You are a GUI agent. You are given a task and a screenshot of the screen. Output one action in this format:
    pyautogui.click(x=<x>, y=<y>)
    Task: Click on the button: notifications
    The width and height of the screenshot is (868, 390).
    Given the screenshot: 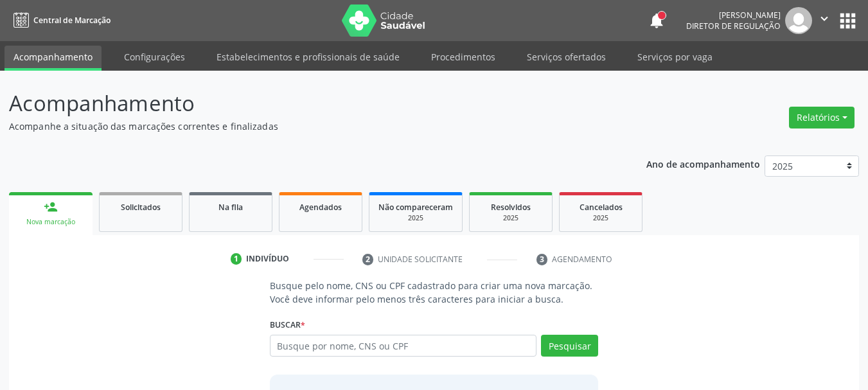 What is the action you would take?
    pyautogui.click(x=657, y=20)
    